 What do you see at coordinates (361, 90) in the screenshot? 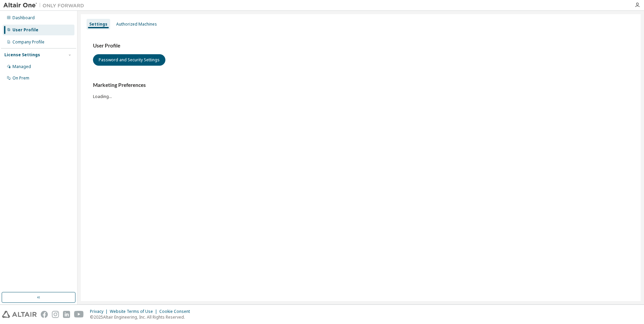
I see `div: Loading...` at bounding box center [361, 90].